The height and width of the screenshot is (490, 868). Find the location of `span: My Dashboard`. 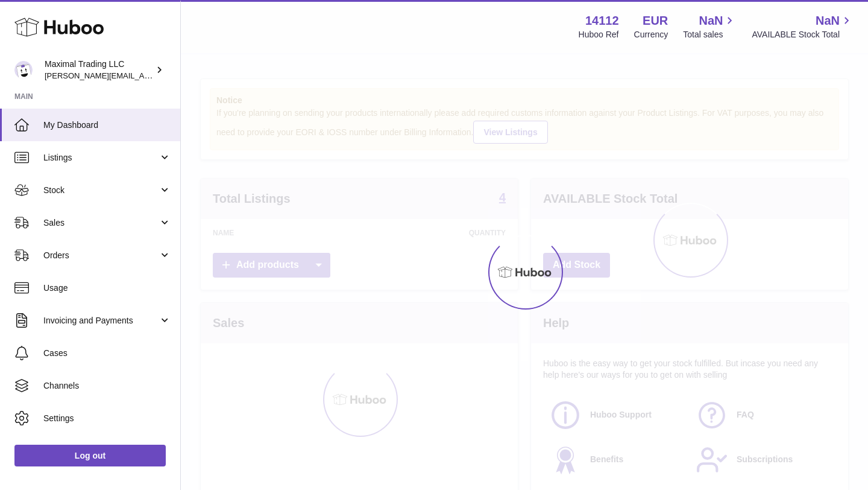

span: My Dashboard is located at coordinates (107, 125).